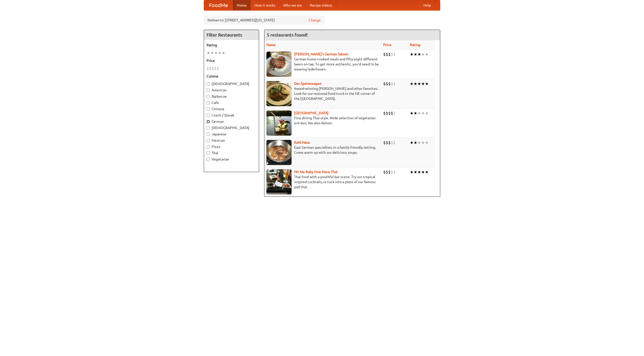  I want to click on label: Vegetarian, so click(231, 160).